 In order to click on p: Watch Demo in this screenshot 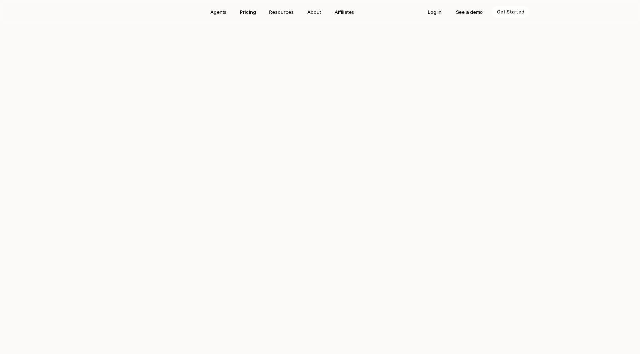, I will do `click(343, 120)`.